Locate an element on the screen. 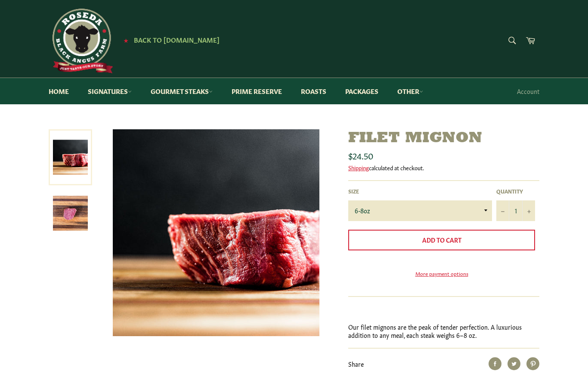 The width and height of the screenshot is (588, 387). a: Account is located at coordinates (528, 91).